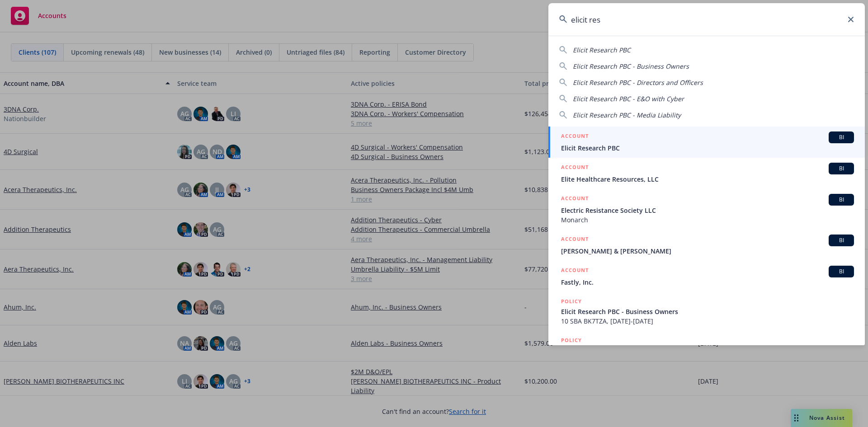  Describe the element at coordinates (707, 173) in the screenshot. I see `a: ACCOUNTBIElite Healthcare Resources, LLC` at that location.